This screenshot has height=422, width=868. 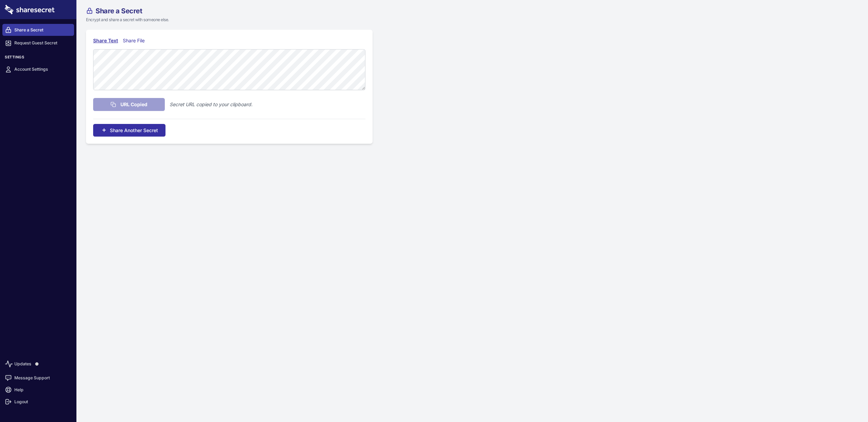 What do you see at coordinates (38, 30) in the screenshot?
I see `a: Share a Secret` at bounding box center [38, 30].